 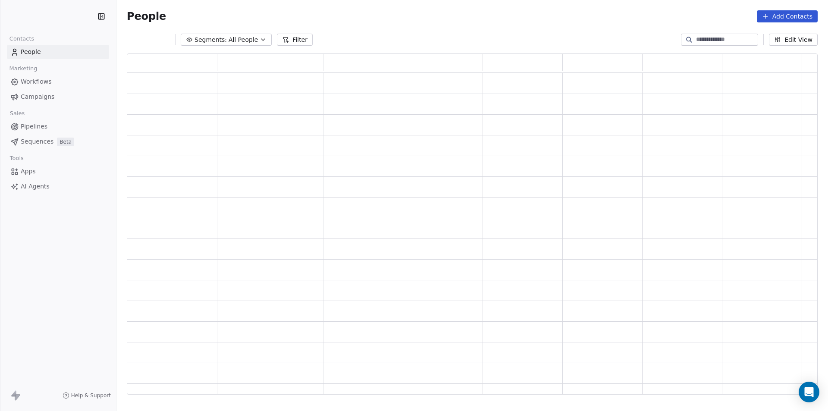 What do you see at coordinates (91, 396) in the screenshot?
I see `span: Help & Support` at bounding box center [91, 396].